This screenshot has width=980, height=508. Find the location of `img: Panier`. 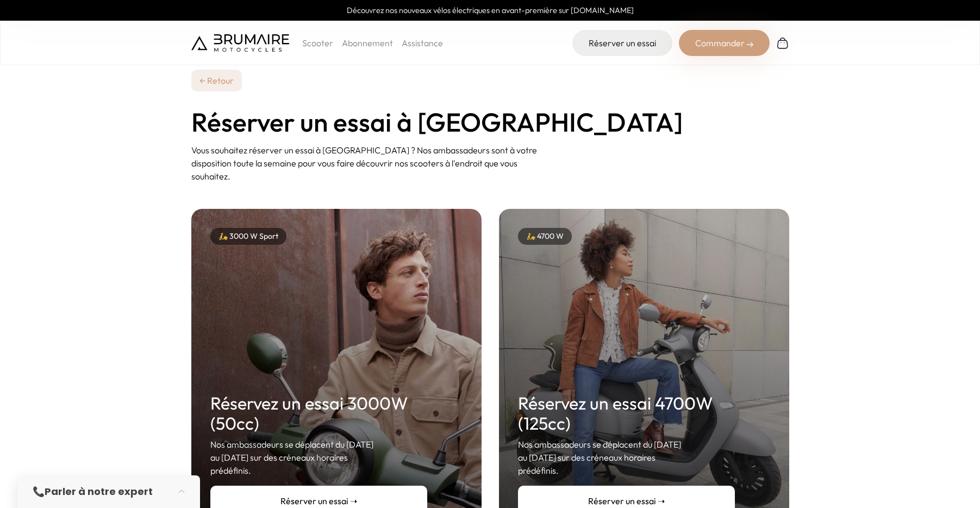

img: Panier is located at coordinates (783, 43).